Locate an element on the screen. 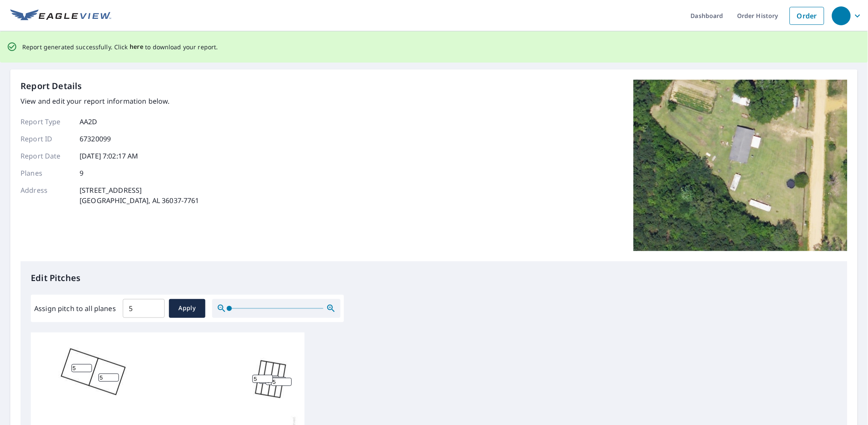 Image resolution: width=868 pixels, height=425 pixels. p: Report generated successfully. Click to download your report. is located at coordinates (120, 46).